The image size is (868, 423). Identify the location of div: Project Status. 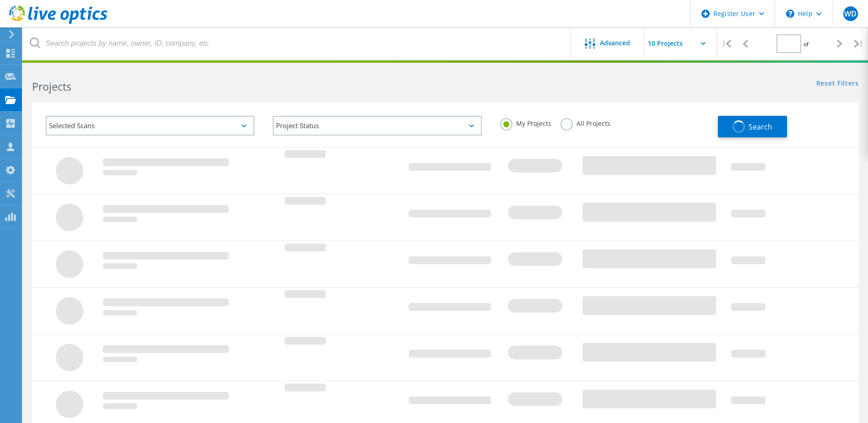
(377, 125).